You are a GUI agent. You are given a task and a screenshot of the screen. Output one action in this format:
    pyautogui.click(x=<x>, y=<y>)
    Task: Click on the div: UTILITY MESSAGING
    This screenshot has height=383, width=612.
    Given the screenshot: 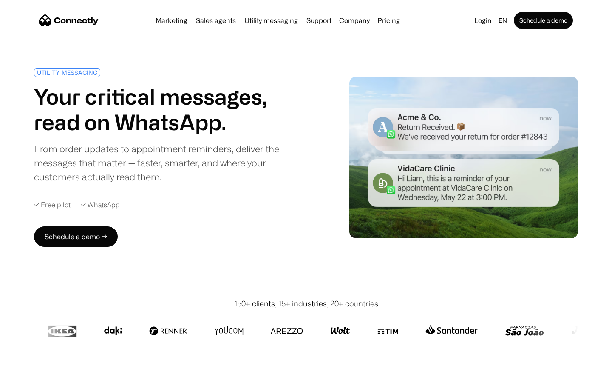 What is the action you would take?
    pyautogui.click(x=67, y=72)
    